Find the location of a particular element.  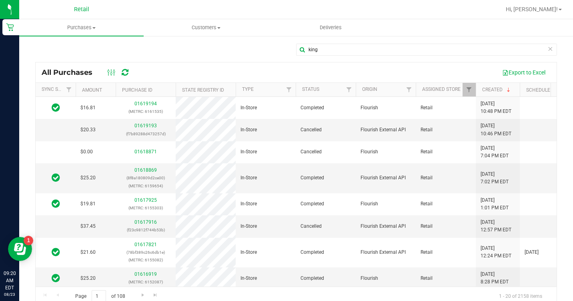

input: Search Purchase ID, Original ID, State Registry ID or Customer Name... is located at coordinates (427, 50).